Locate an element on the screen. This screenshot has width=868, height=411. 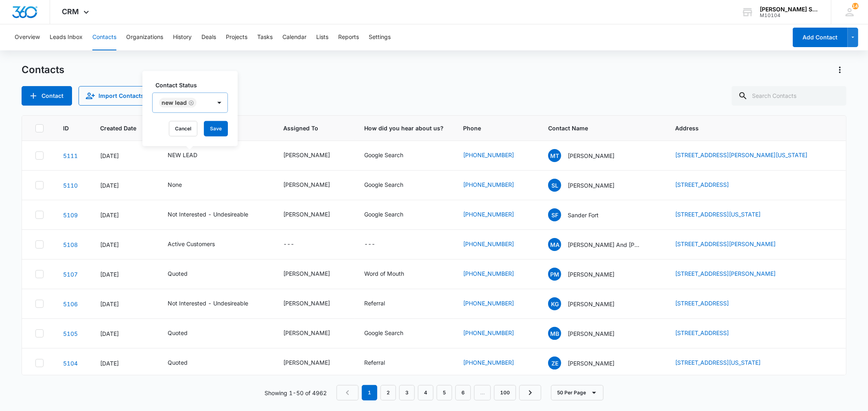
button: Add Contact is located at coordinates (47, 96).